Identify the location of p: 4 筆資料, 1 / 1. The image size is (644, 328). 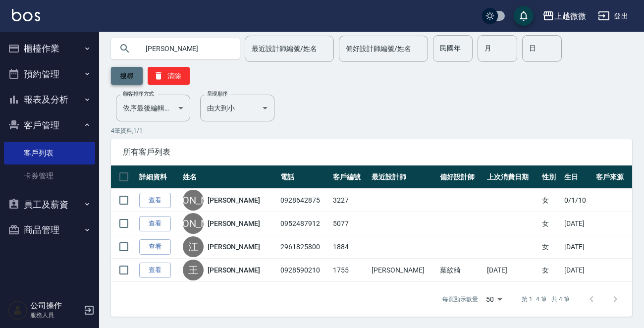
(372, 131).